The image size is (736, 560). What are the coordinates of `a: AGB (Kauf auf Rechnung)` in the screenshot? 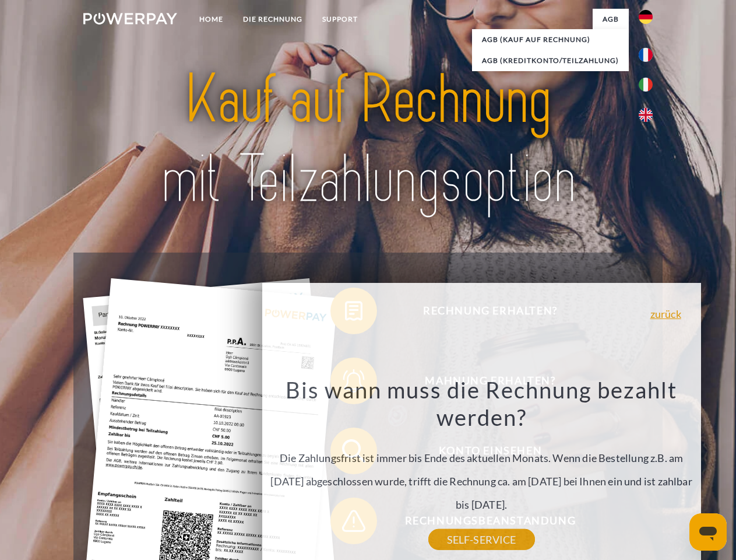 It's located at (550, 40).